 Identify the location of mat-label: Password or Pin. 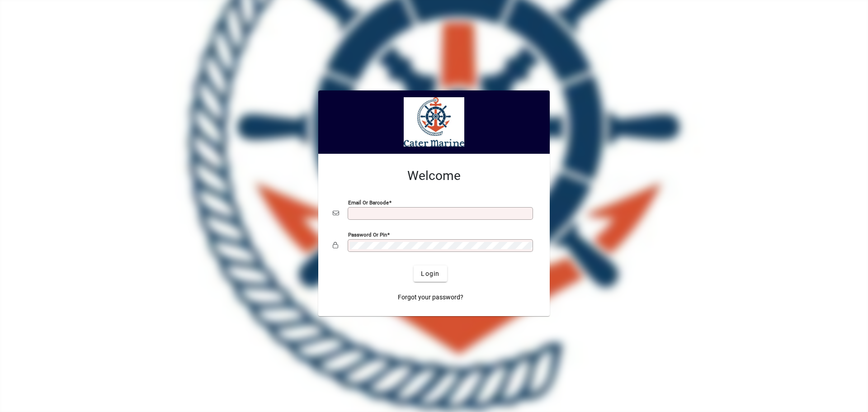
(368, 235).